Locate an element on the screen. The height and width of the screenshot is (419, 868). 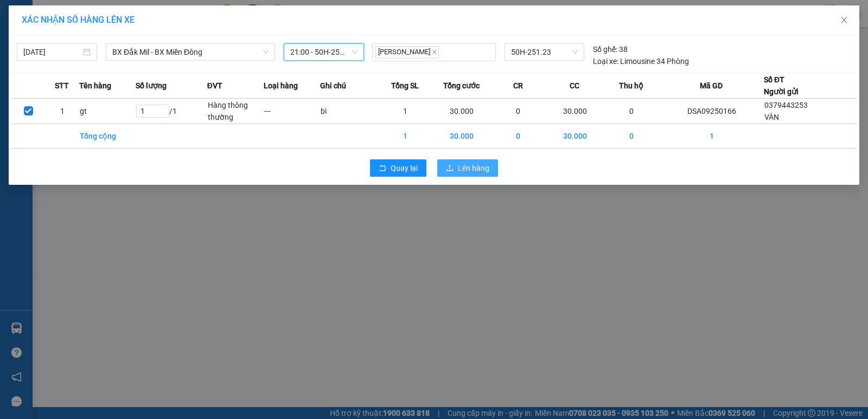
img: logo is located at coordinates (18, 38).